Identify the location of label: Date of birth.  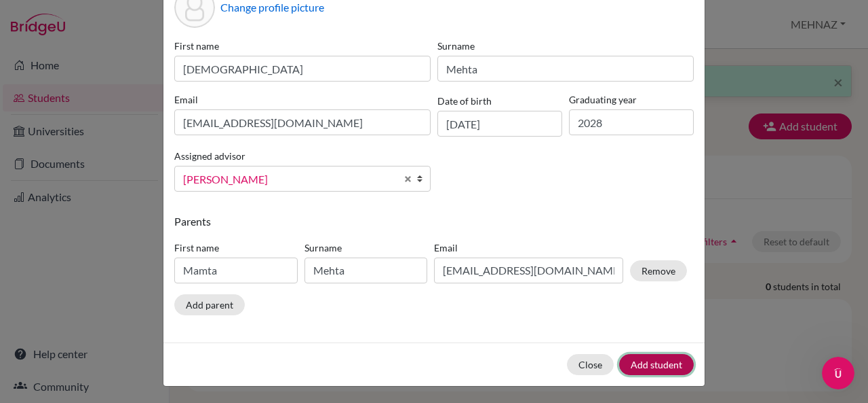
(465, 101).